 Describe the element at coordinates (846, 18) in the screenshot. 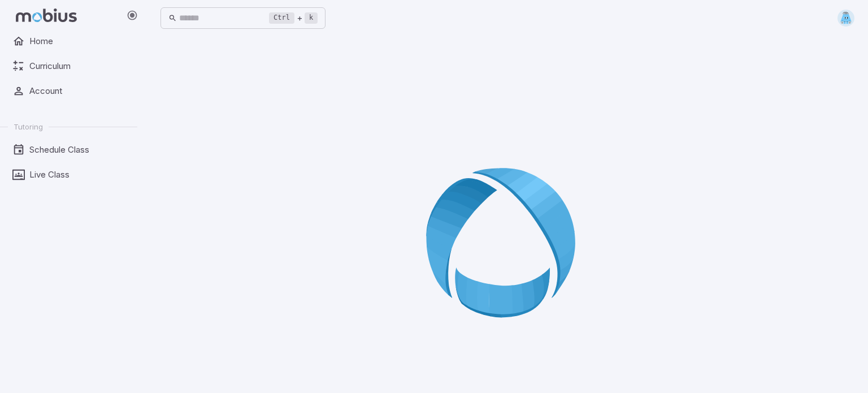

I see `img: trapezoid.svg` at that location.